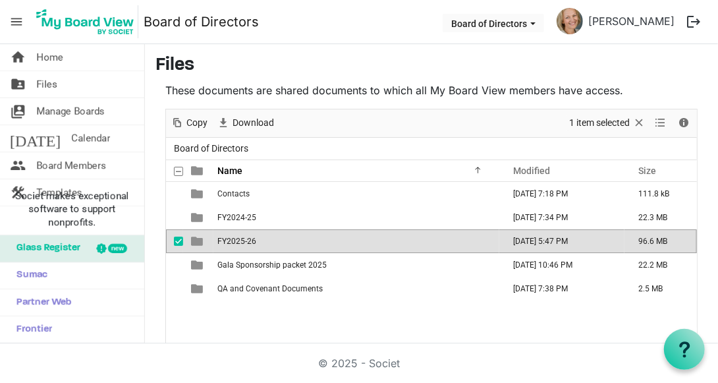 The width and height of the screenshot is (718, 383). What do you see at coordinates (607, 123) in the screenshot?
I see `button: Selection` at bounding box center [607, 123].